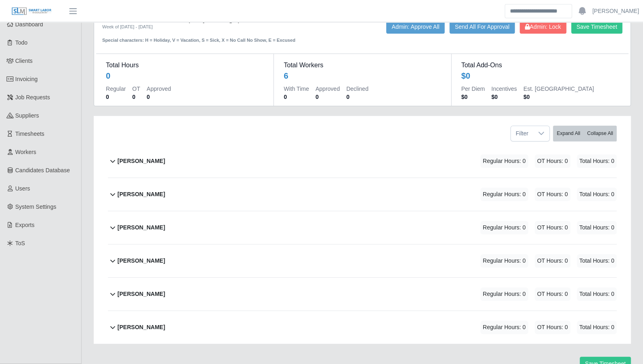  Describe the element at coordinates (20, 243) in the screenshot. I see `span: ToS` at that location.